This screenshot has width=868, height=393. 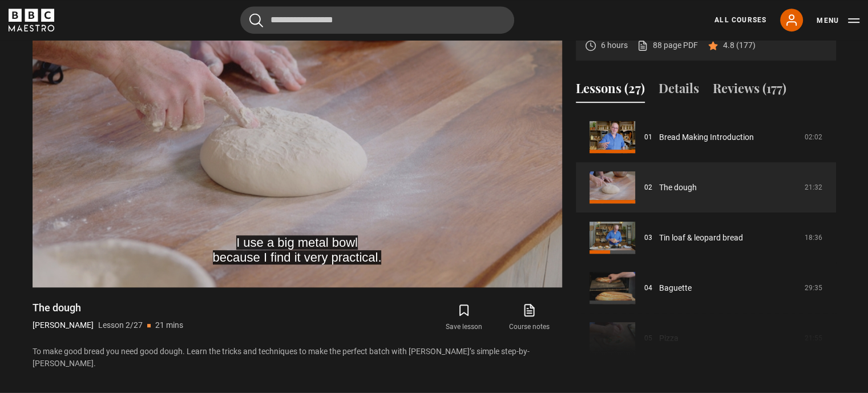 What do you see at coordinates (740, 20) in the screenshot?
I see `a: All Courses` at bounding box center [740, 20].